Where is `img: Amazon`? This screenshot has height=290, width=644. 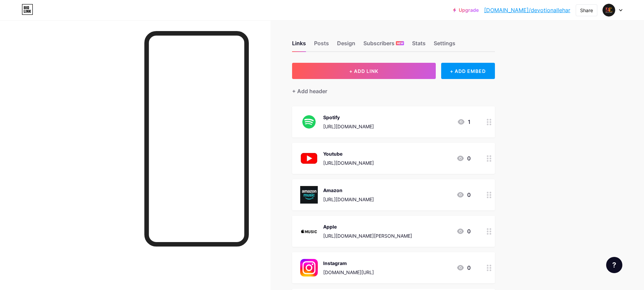 img: Amazon is located at coordinates (309, 195).